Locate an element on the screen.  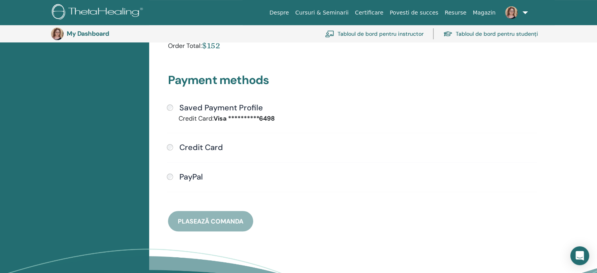
a: Despre is located at coordinates (279, 13).